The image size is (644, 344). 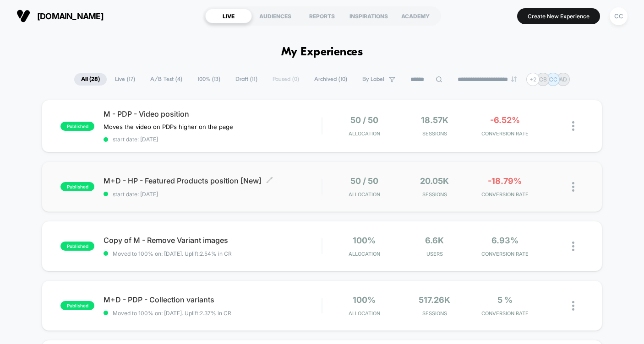 What do you see at coordinates (331, 79) in the screenshot?
I see `span: Archived ( 10 )` at bounding box center [331, 79].